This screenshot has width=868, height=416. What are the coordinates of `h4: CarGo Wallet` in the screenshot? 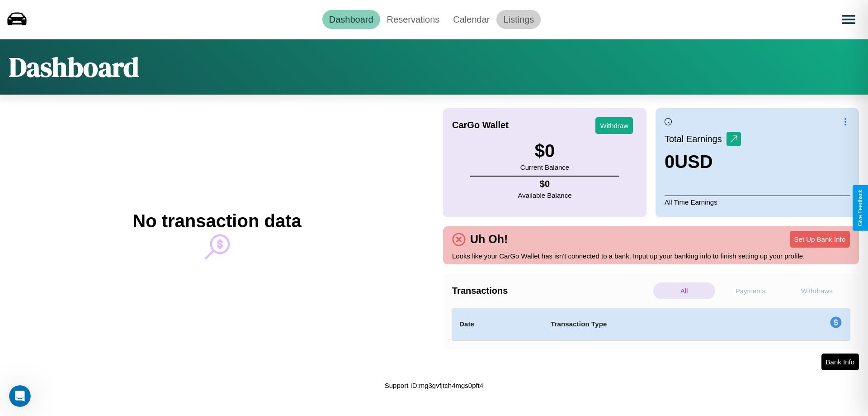 It's located at (480, 125).